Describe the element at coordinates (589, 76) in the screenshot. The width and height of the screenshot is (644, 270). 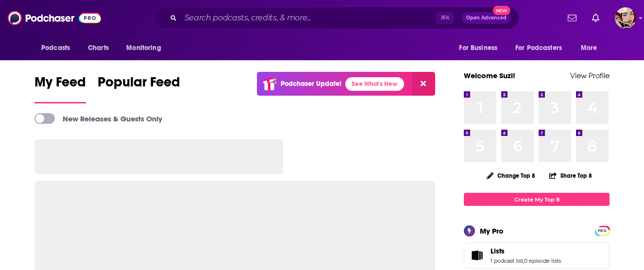
I see `a: View Profile` at that location.